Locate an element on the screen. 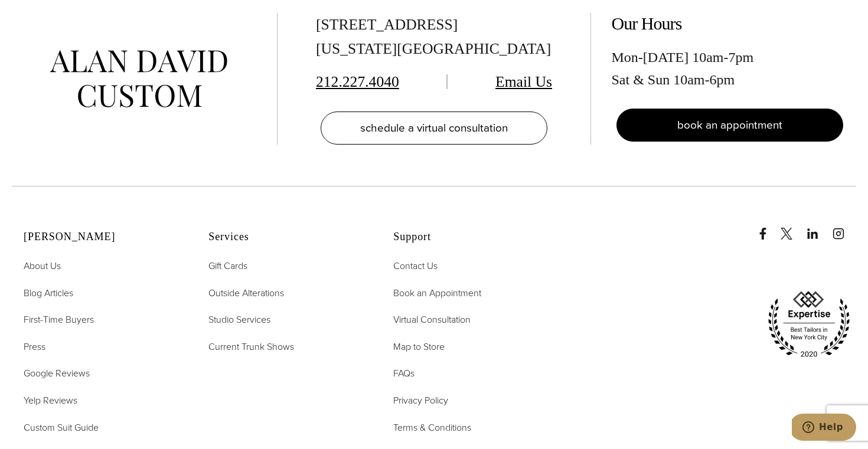 The width and height of the screenshot is (868, 449). span: About Us is located at coordinates (42, 266).